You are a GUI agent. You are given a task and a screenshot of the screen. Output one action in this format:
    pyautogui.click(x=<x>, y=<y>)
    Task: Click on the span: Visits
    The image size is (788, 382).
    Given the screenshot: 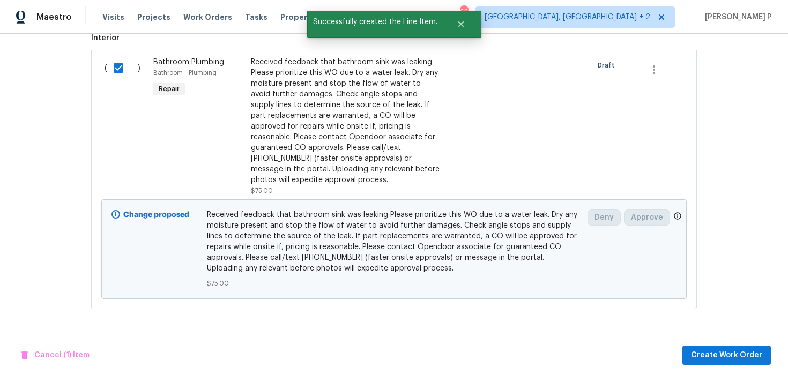 What is the action you would take?
    pyautogui.click(x=113, y=17)
    